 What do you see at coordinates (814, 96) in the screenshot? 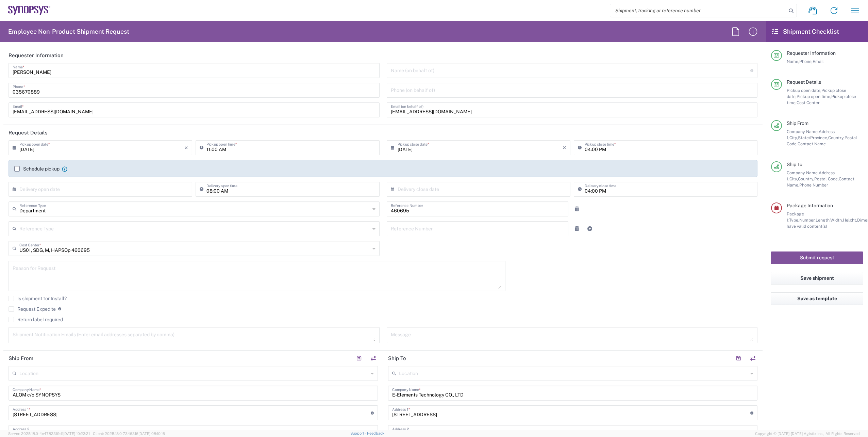
I see `span: Pickup open time,` at bounding box center [814, 96].